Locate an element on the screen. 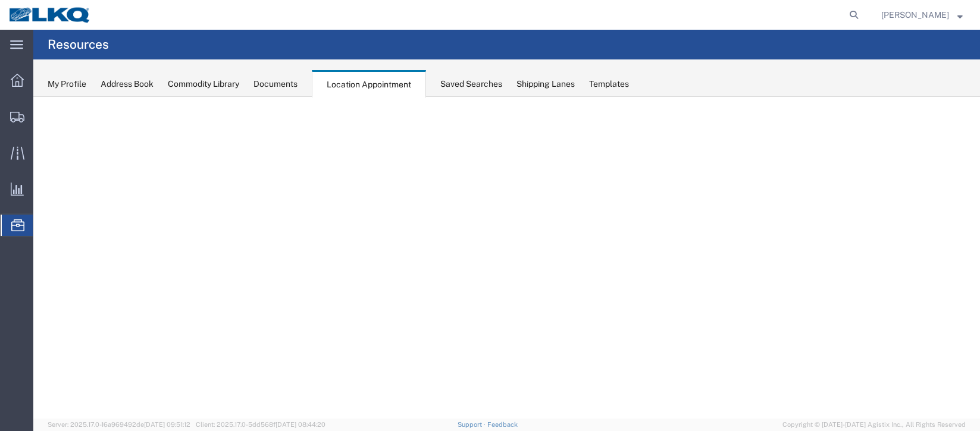  span: Client: 2025.17.0-5dd568f is located at coordinates (261, 425).